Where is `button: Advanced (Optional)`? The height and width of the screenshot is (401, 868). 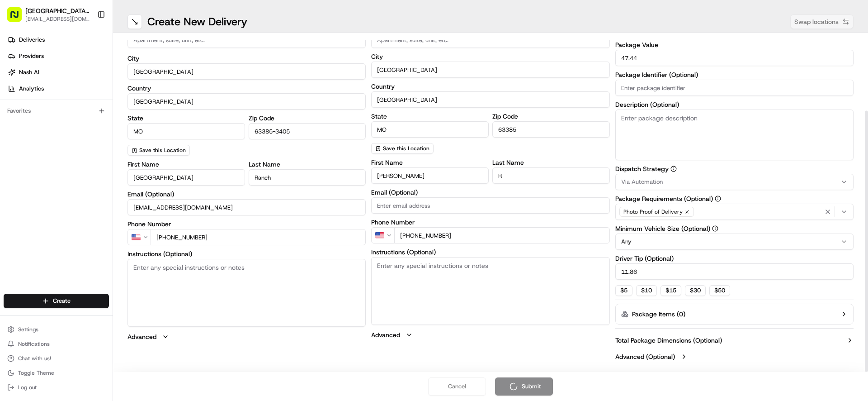
button: Advanced (Optional) is located at coordinates (734, 356).